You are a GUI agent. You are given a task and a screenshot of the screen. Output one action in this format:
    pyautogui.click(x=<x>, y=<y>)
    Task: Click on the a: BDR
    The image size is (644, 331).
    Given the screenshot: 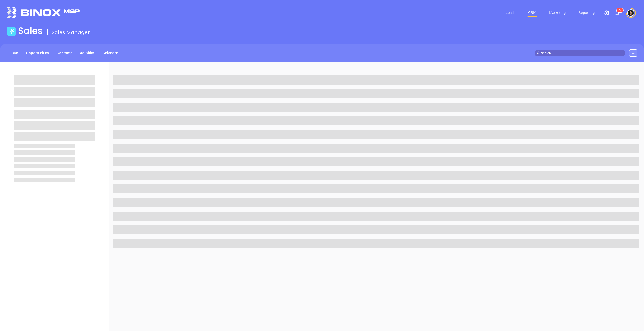 What is the action you would take?
    pyautogui.click(x=15, y=53)
    